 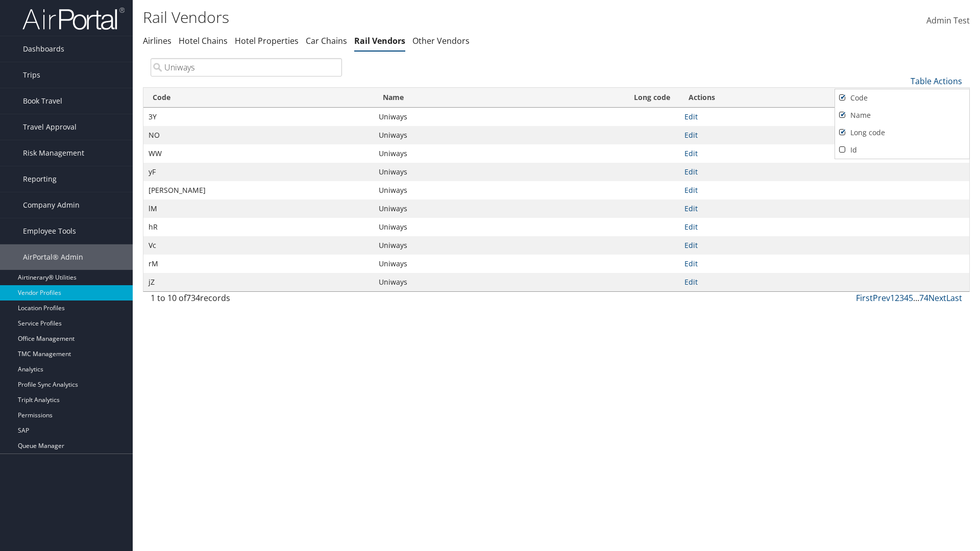 I want to click on span: Risk Management, so click(x=53, y=153).